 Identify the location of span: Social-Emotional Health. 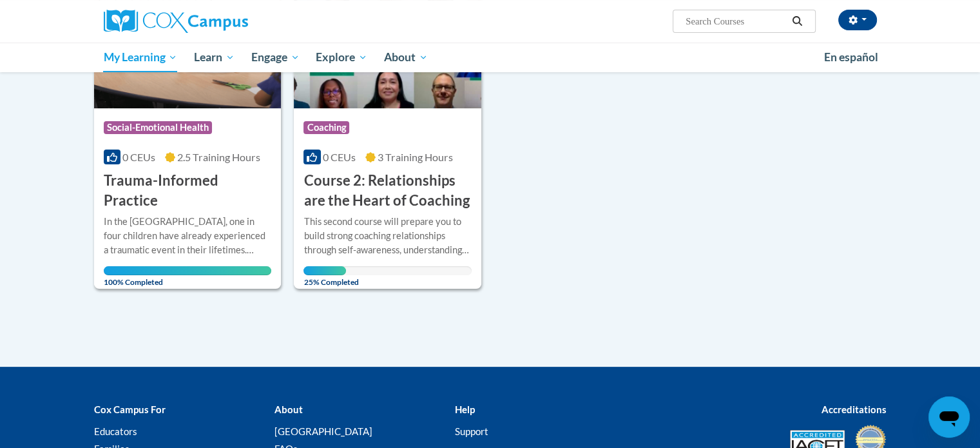
(158, 128).